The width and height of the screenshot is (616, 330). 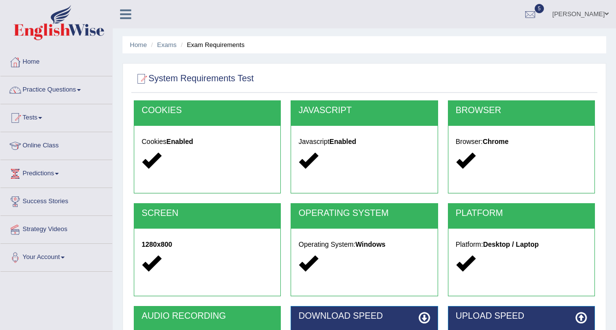 I want to click on a: Tests, so click(x=56, y=117).